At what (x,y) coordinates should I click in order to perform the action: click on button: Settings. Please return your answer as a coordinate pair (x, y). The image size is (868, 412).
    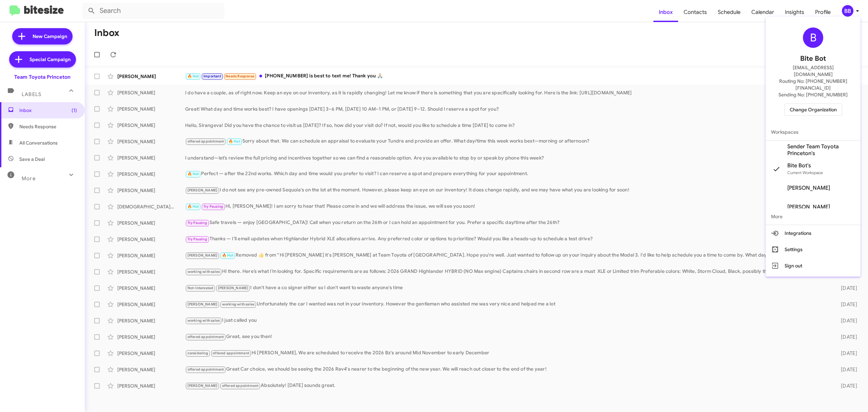
    Looking at the image, I should click on (814, 249).